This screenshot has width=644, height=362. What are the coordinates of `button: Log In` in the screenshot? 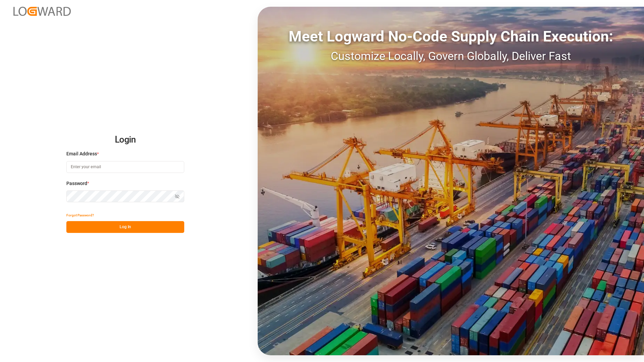 It's located at (126, 227).